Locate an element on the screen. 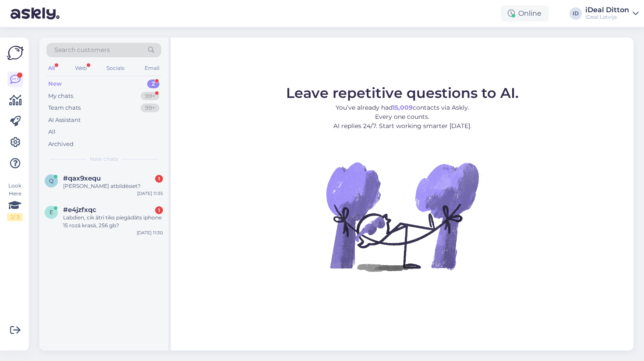  b: 15,009 is located at coordinates (402, 108).